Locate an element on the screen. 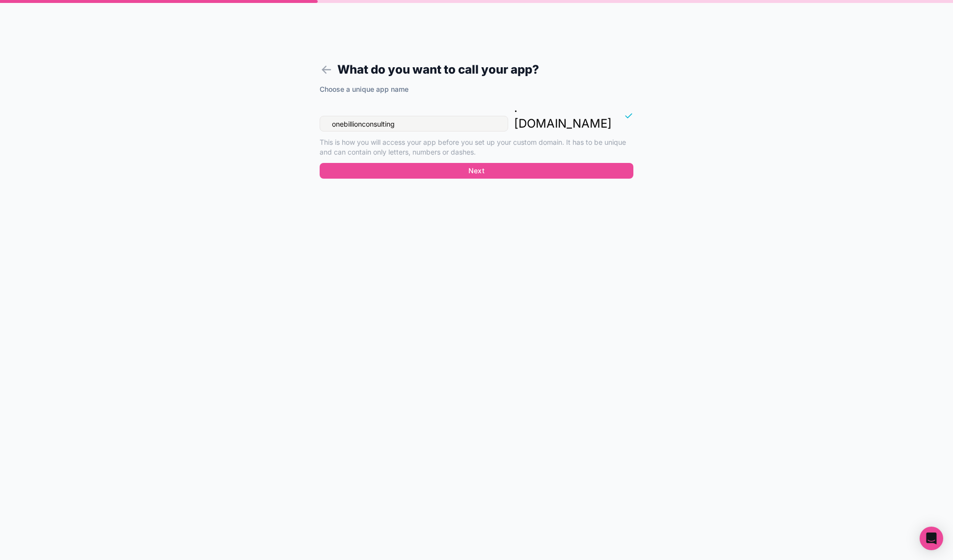  input: onebillionconsulting is located at coordinates (414, 123).